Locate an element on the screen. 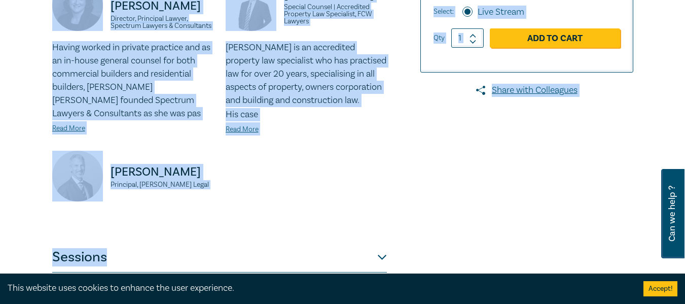 The image size is (685, 304). img: https://s3.ap-southeast-2.amazonaws.com/leo-cussen-store-production-content/Contacts/David%20Fair... is located at coordinates (78, 176).